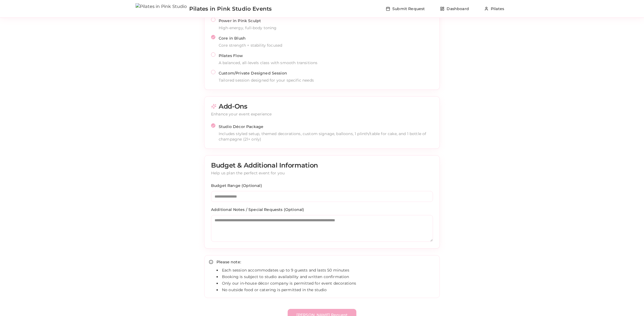 This screenshot has height=316, width=644. What do you see at coordinates (161, 9) in the screenshot?
I see `img: Pilates in Pink Studio` at bounding box center [161, 9].